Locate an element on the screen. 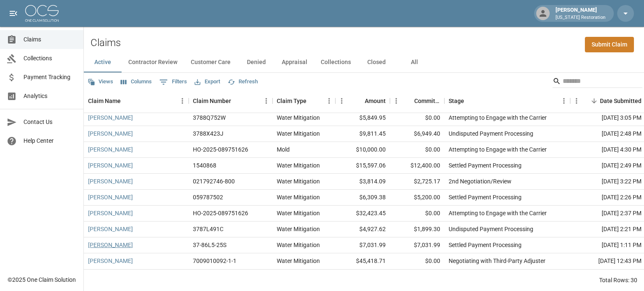 The image size is (644, 291). div: Claim Name is located at coordinates (136, 101).